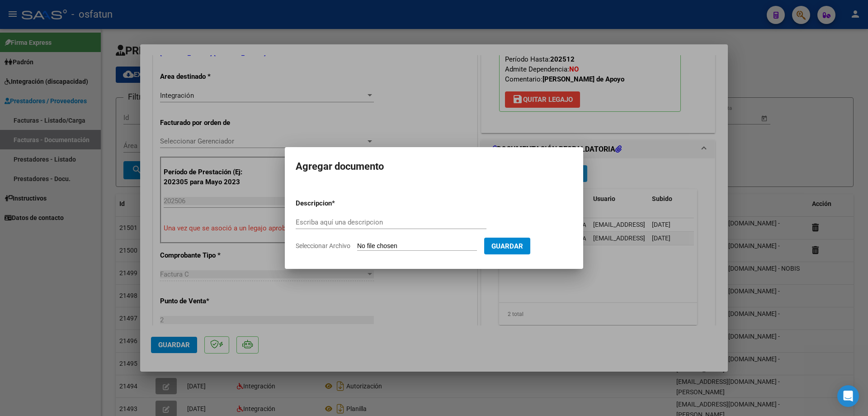 This screenshot has height=416, width=868. I want to click on button: Guardar, so click(507, 246).